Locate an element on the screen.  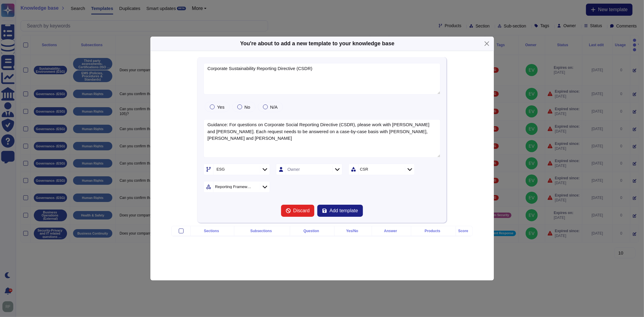
div: Yes/No is located at coordinates (353, 231).